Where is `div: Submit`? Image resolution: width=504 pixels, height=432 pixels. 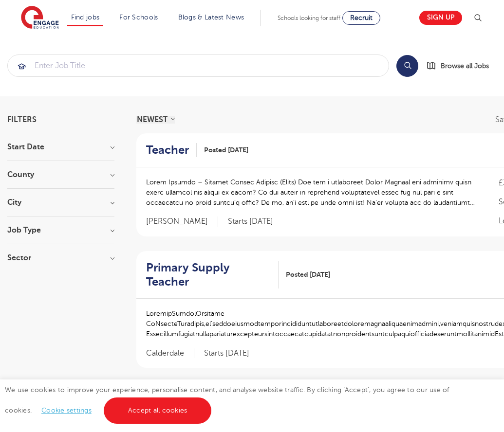
div: Submit is located at coordinates (198, 66).